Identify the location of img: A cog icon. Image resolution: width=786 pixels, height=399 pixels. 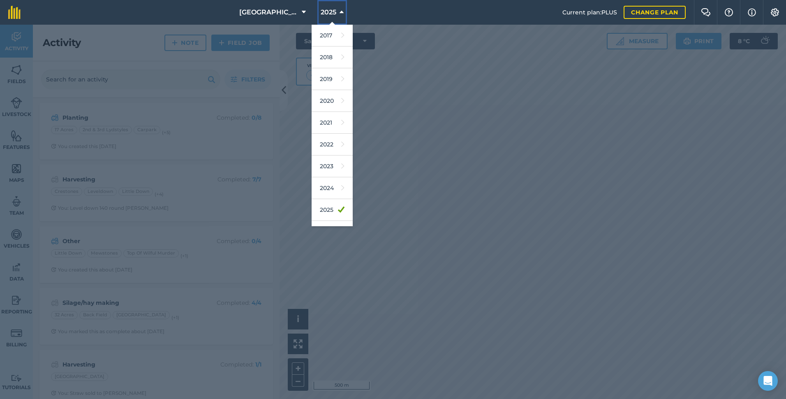
(775, 12).